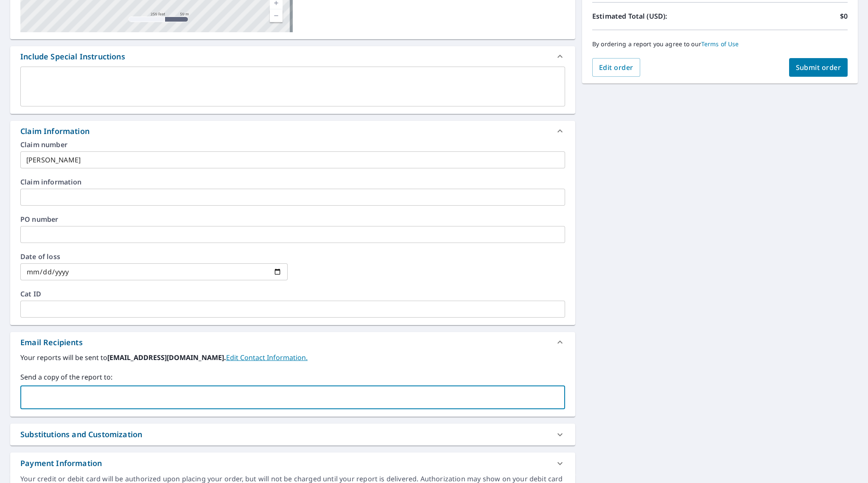 The height and width of the screenshot is (483, 868). Describe the element at coordinates (720, 43) in the screenshot. I see `a: Terms of Use` at that location.